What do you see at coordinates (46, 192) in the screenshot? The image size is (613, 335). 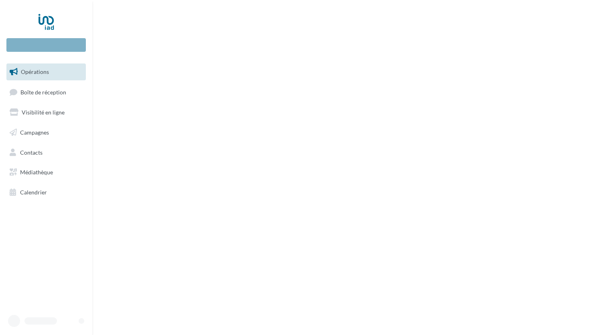 I see `a: Calendrier` at bounding box center [46, 192].